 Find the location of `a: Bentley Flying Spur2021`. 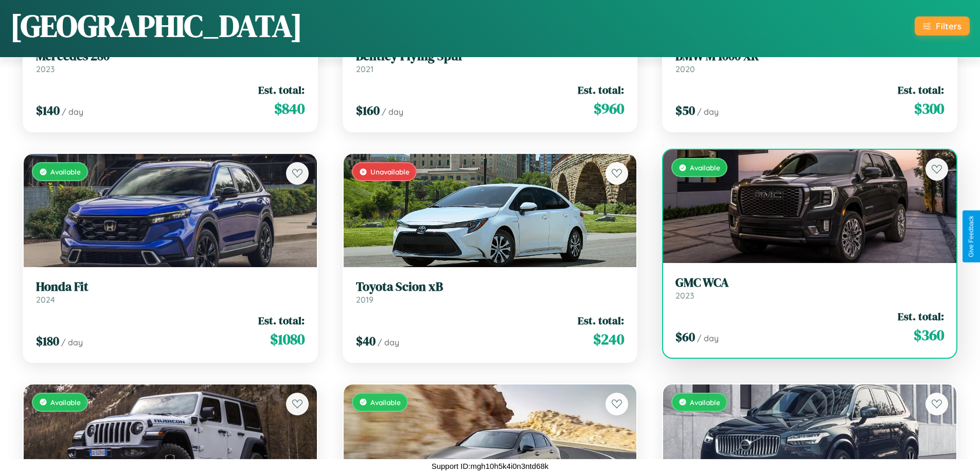

a: Bentley Flying Spur2021 is located at coordinates (491, 61).